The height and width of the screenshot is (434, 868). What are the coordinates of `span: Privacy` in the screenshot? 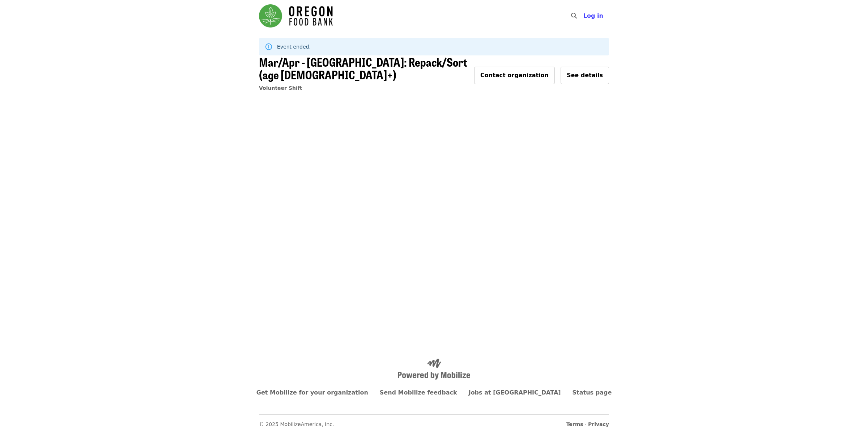 It's located at (598, 424).